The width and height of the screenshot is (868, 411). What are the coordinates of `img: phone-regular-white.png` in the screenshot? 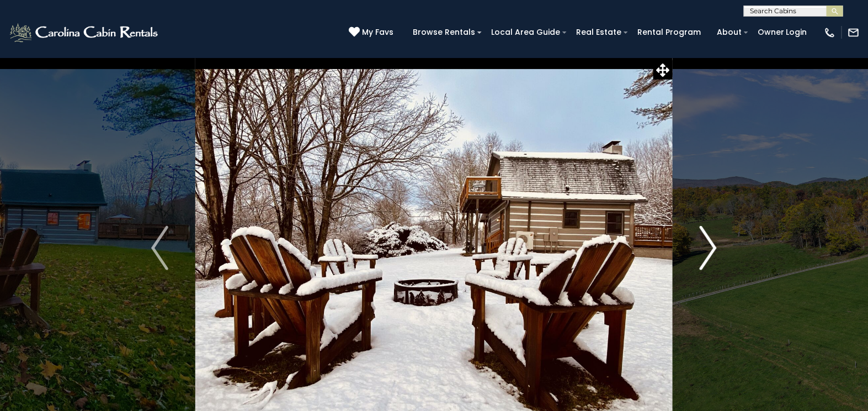 It's located at (830, 33).